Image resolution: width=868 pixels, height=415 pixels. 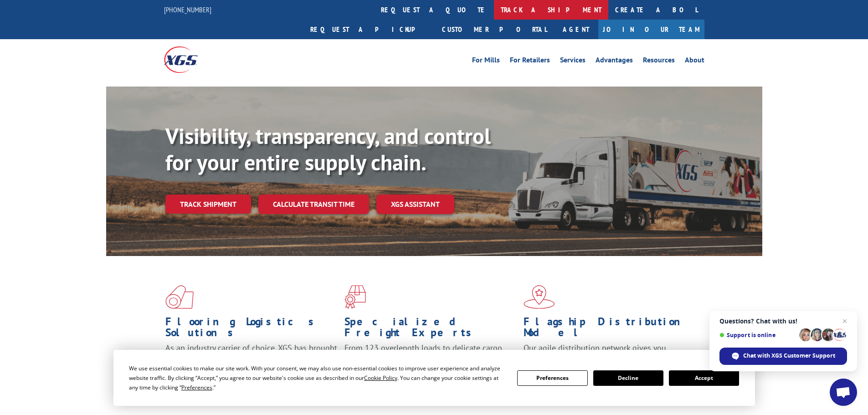 What do you see at coordinates (628, 378) in the screenshot?
I see `button: Decline` at bounding box center [628, 378].